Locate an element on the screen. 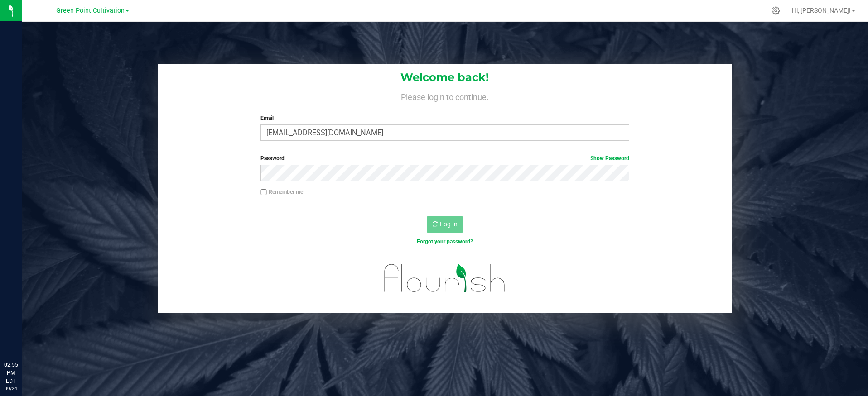  span: Log In is located at coordinates (448, 224).